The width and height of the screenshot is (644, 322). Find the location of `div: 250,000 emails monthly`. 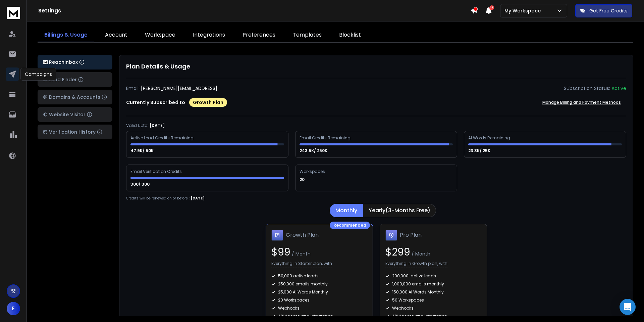

div: 250,000 emails monthly is located at coordinates (319, 284).